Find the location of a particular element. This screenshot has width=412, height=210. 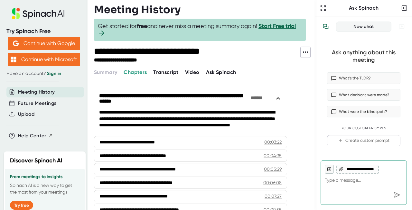

a: Continue with Microsoft is located at coordinates (44, 60).